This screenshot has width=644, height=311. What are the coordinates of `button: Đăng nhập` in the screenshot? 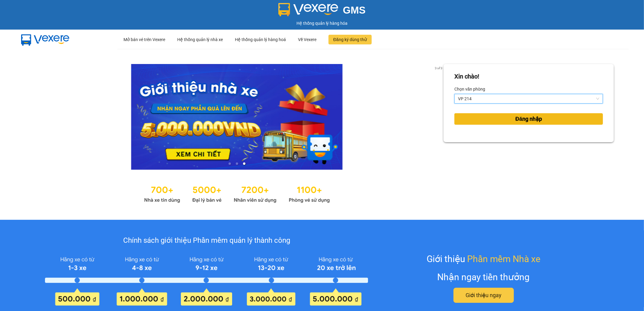 It's located at (528, 119).